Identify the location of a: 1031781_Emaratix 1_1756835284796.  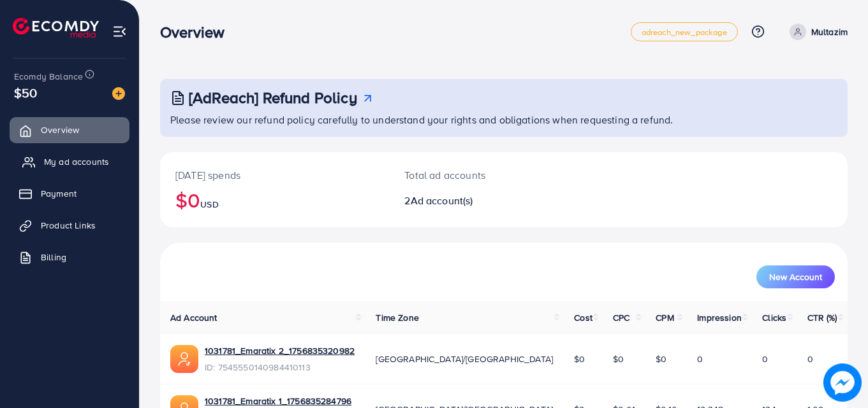
(278, 401).